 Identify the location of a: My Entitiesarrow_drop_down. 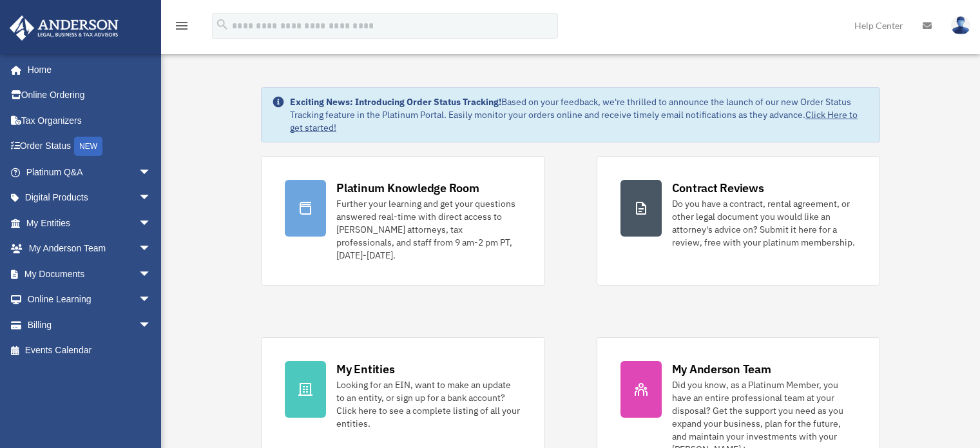
(90, 223).